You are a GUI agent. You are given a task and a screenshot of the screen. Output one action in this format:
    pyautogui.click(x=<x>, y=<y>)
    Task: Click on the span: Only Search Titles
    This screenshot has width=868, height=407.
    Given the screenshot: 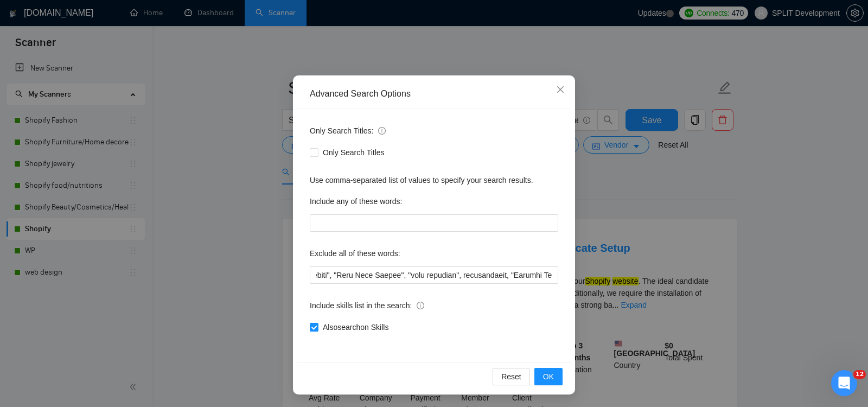 What is the action you would take?
    pyautogui.click(x=354, y=153)
    